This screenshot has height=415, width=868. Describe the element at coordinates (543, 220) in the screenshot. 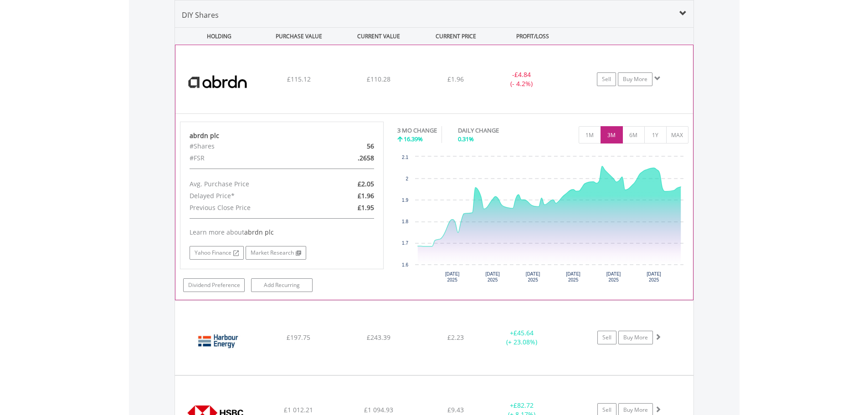

I see `svg: Interactive chart` at that location.